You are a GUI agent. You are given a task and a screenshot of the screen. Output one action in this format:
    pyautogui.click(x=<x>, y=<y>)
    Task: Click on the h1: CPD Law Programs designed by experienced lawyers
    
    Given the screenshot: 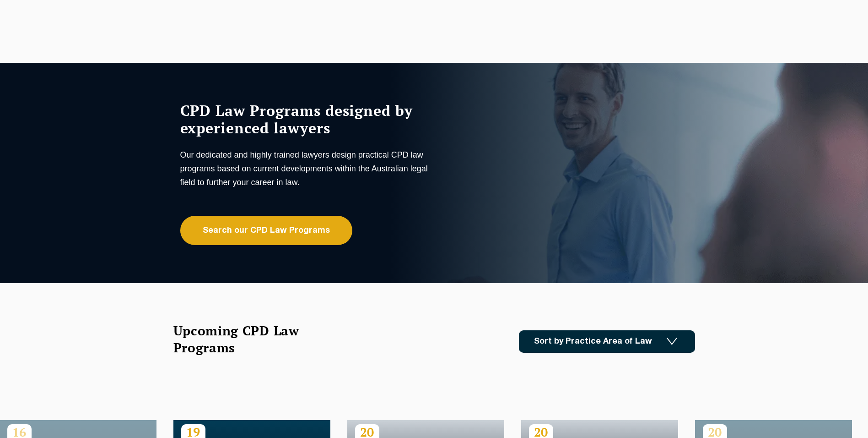 What is the action you would take?
    pyautogui.click(x=306, y=119)
    